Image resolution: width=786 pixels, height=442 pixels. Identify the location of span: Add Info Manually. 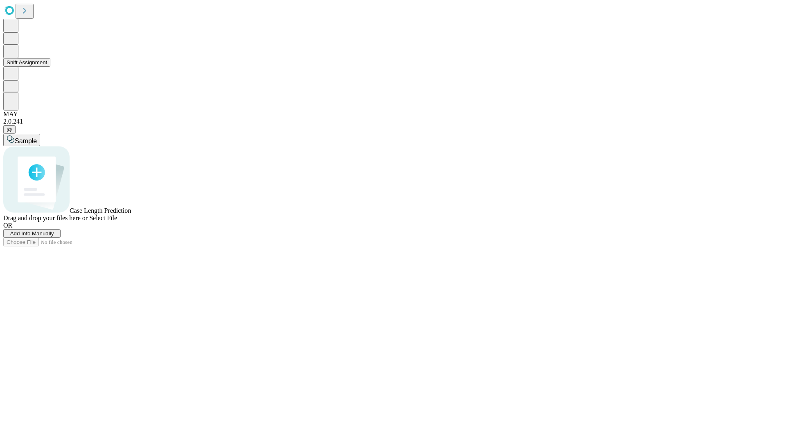
(32, 233).